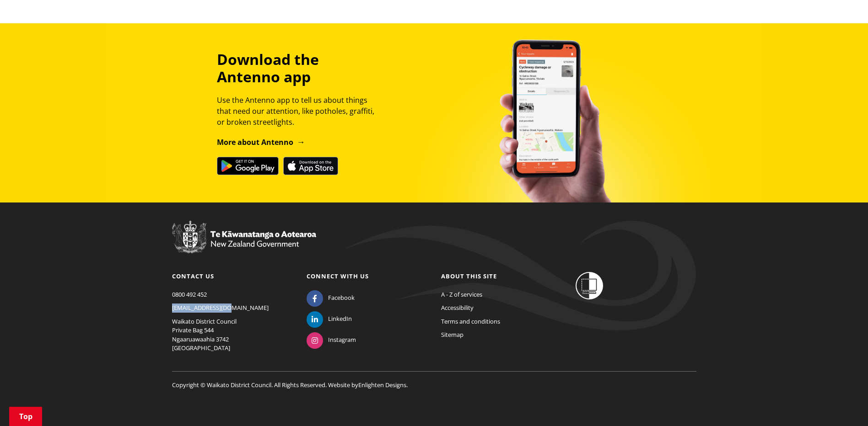 The width and height of the screenshot is (868, 426). Describe the element at coordinates (338, 276) in the screenshot. I see `a: Connect with us` at that location.